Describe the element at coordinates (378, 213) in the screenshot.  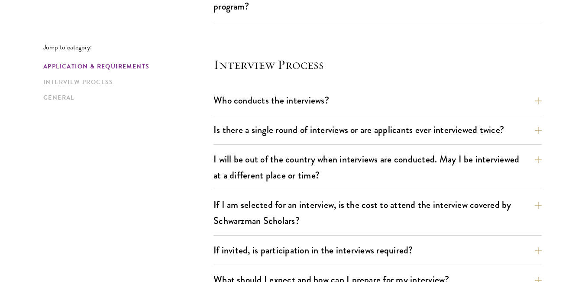
I see `button: If I am selected for an interview, is the cost to attend the interview covered by Schwarzman Scho...` at that location.